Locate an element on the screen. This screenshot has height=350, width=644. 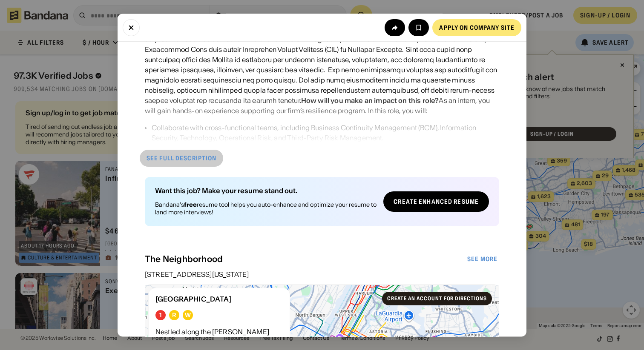
div: See more is located at coordinates (482, 259).